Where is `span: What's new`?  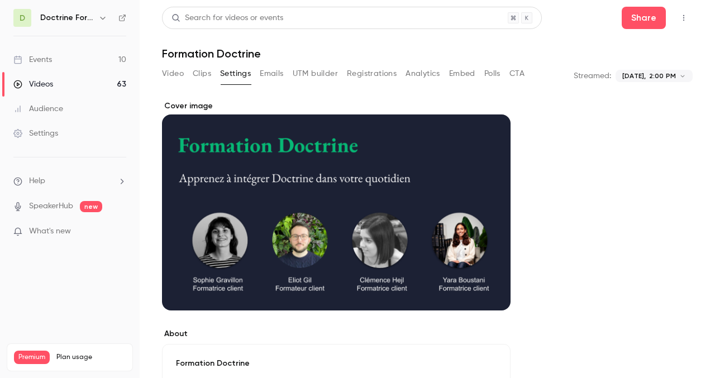
span: What's new is located at coordinates (50, 231).